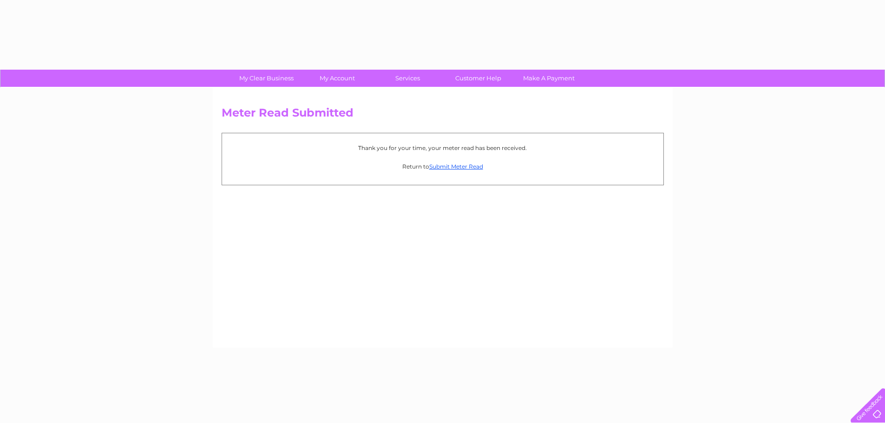  I want to click on a: Customer Help, so click(478, 78).